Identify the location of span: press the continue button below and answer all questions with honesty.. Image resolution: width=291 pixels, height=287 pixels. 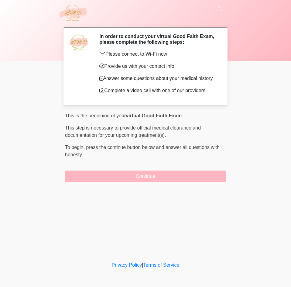
(142, 151).